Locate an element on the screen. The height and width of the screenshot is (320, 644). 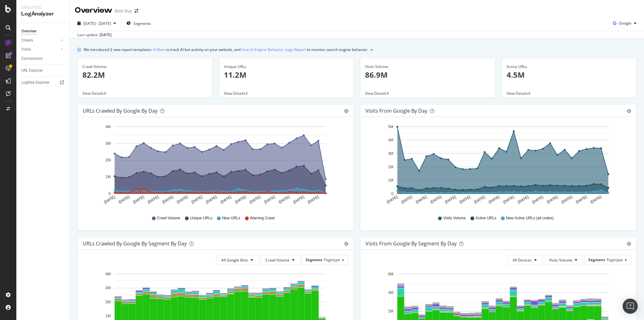
text: 5M is located at coordinates (391, 126).